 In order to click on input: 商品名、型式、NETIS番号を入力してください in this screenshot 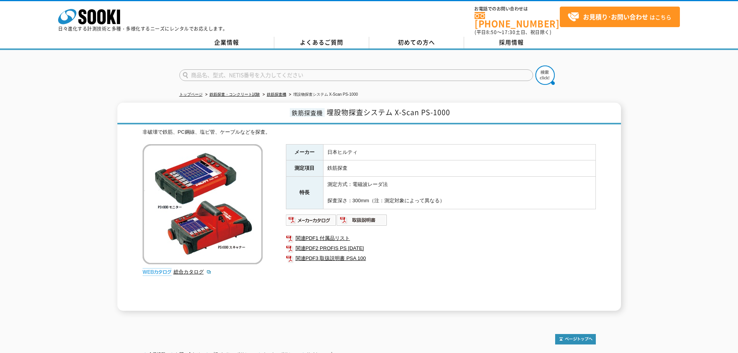, I will do `click(356, 75)`.